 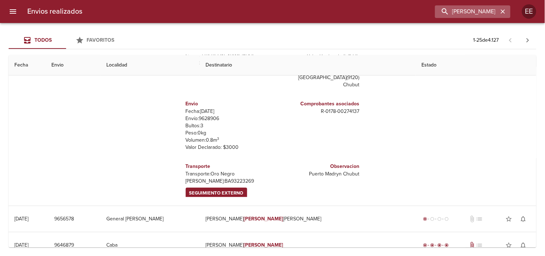 I want to click on div: EE, so click(x=530, y=12).